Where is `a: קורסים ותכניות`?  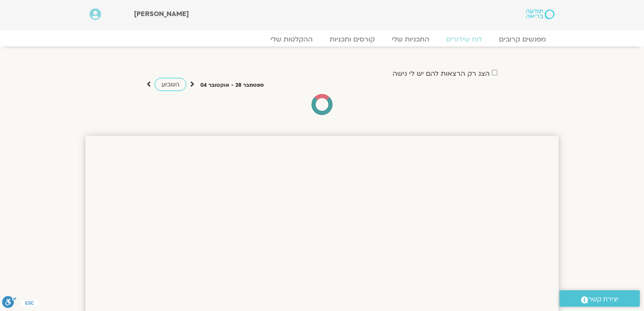
a: קורסים ותכניות is located at coordinates (352, 40).